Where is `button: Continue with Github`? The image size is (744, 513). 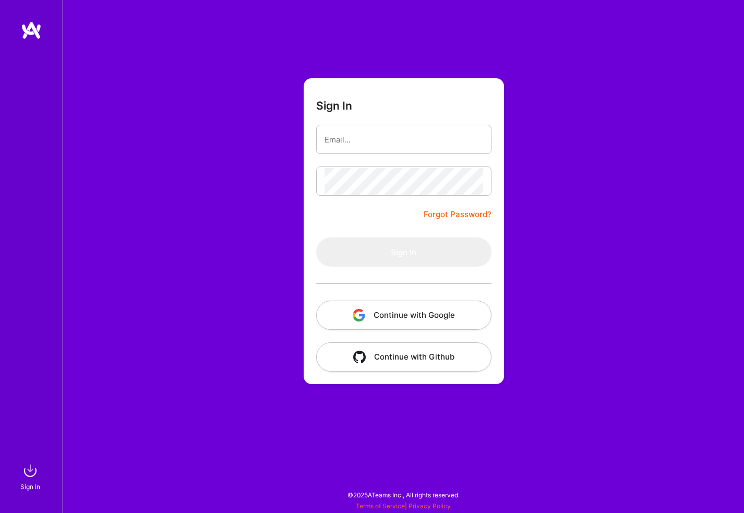 button: Continue with Github is located at coordinates (404, 357).